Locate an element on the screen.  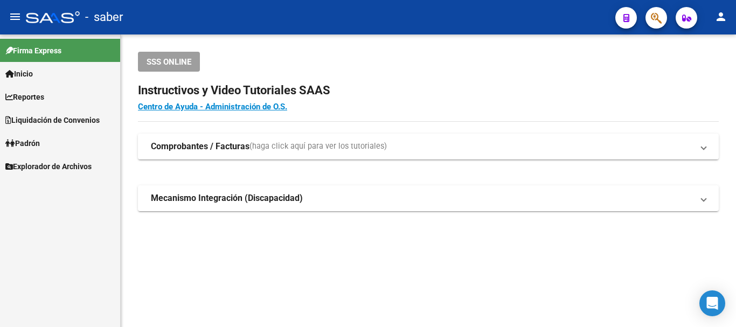
span: Inicio is located at coordinates (19, 74).